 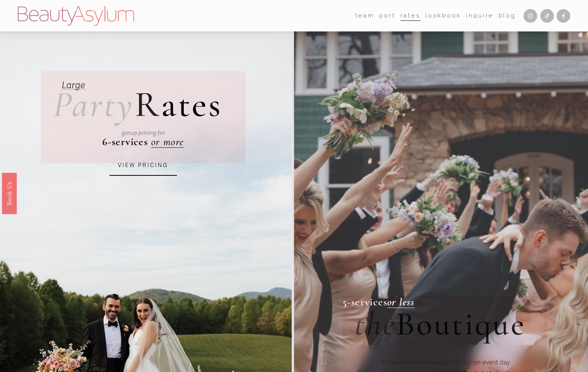 I want to click on em: the, so click(x=375, y=324).